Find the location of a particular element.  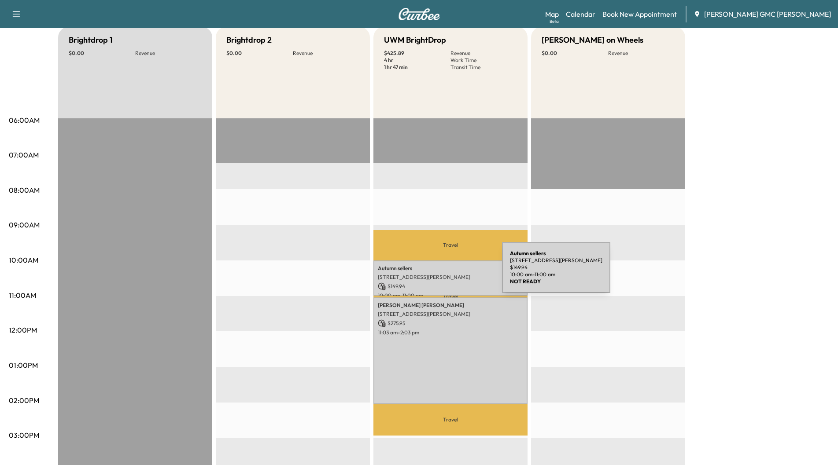

h5: Brightdrop 1 is located at coordinates (91, 40).